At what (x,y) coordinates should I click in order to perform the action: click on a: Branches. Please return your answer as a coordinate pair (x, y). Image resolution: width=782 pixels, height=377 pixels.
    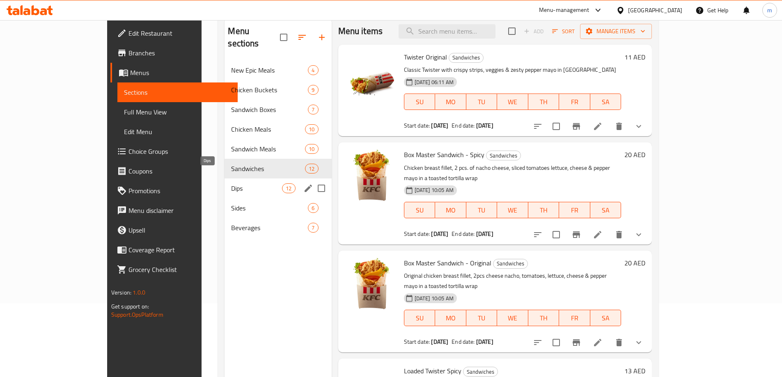
    Looking at the image, I should click on (174, 53).